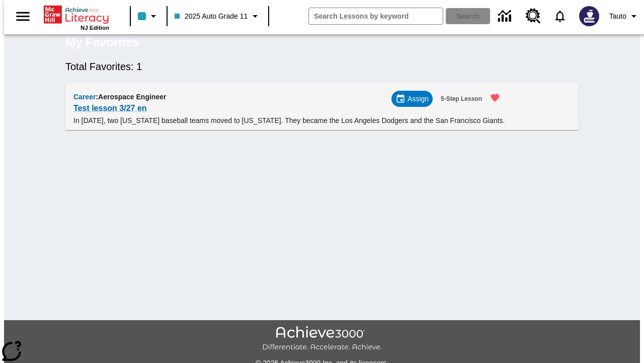 This screenshot has width=644, height=363. I want to click on input: search field, so click(376, 16).